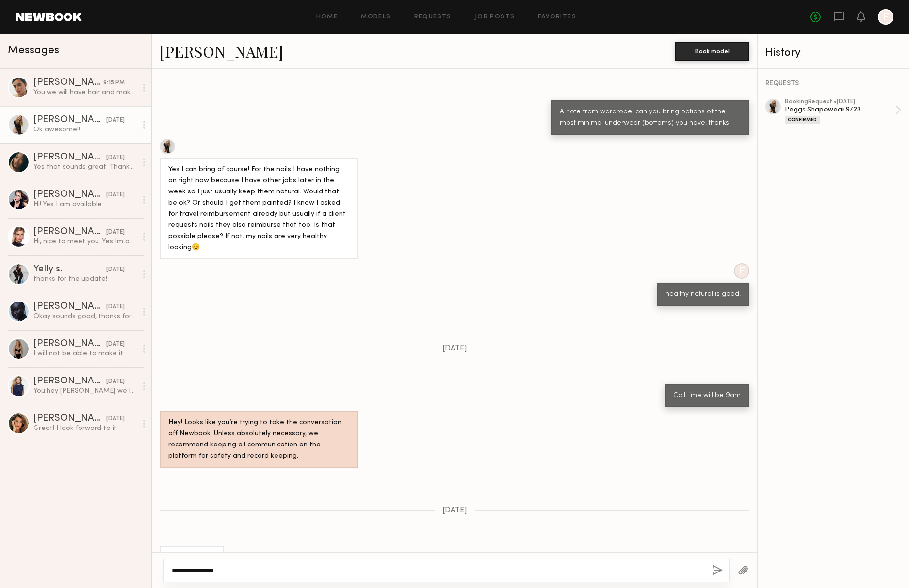 The width and height of the screenshot is (909, 588). I want to click on div: Yes that sounds great. Thankyou, so click(85, 166).